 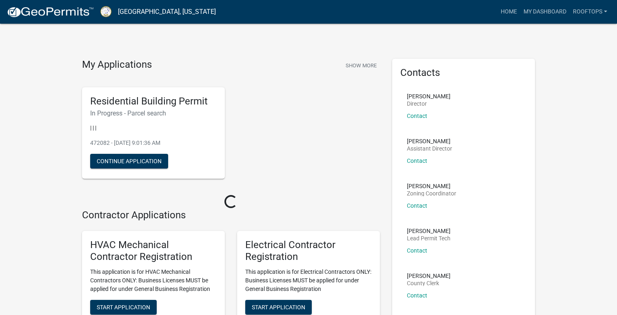 I want to click on a: Home, so click(x=509, y=12).